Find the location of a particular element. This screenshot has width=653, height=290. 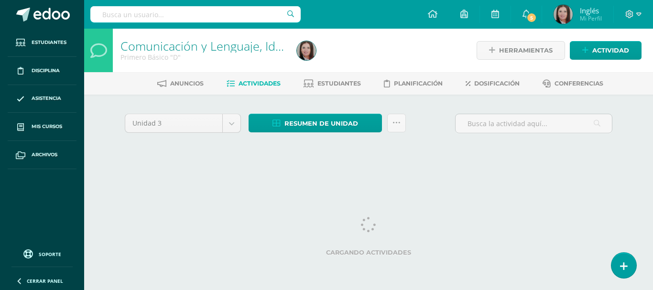

a: Disciplina is located at coordinates (42, 71).